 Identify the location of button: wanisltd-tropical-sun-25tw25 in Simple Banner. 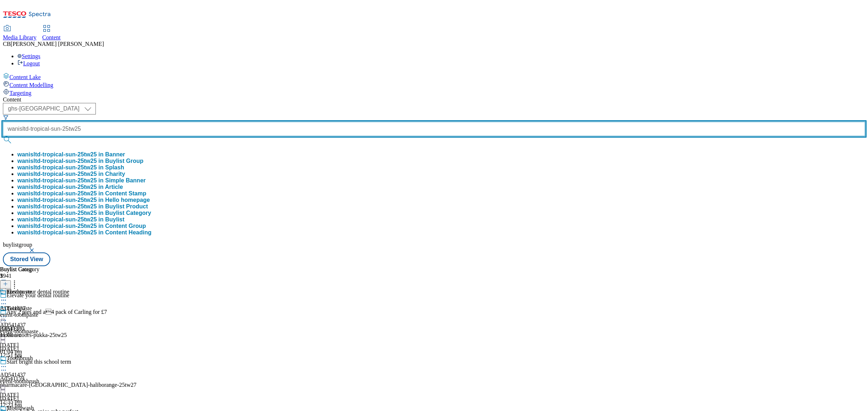
(82, 181).